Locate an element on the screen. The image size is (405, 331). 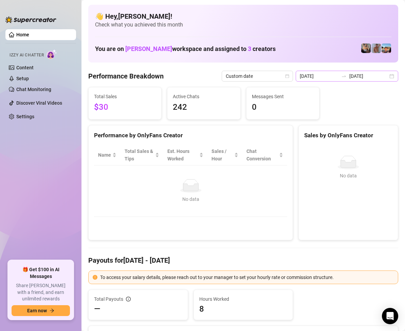
img: AI Chatter is located at coordinates (52, 54).